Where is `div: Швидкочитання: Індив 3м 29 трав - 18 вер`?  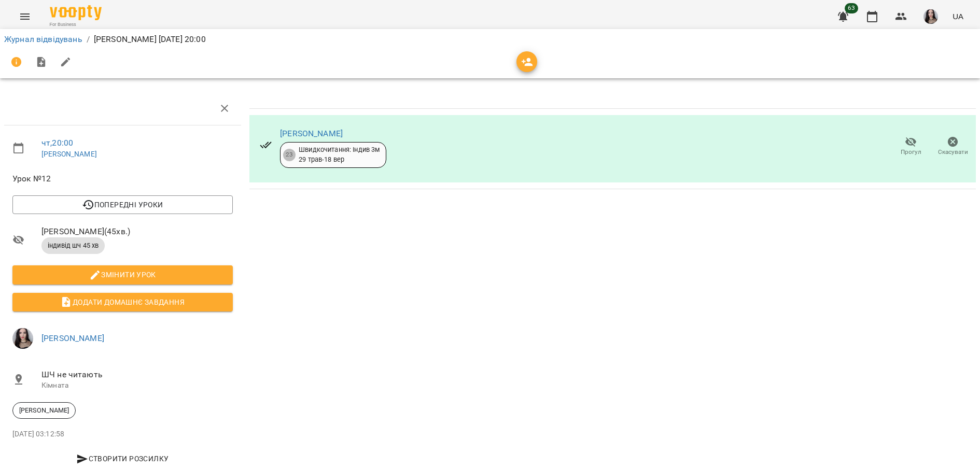 div: Швидкочитання: Індив 3м 29 трав - 18 вер is located at coordinates (339, 155).